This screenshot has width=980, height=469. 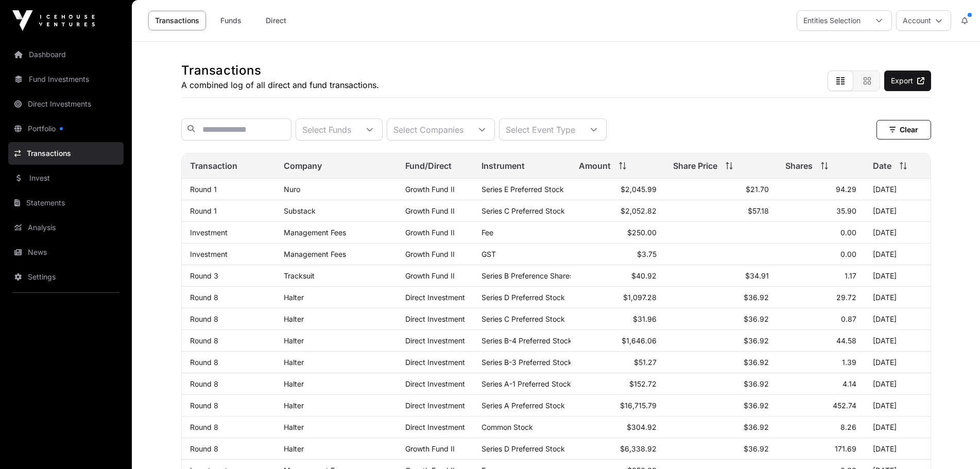 What do you see at coordinates (53, 21) in the screenshot?
I see `img: Icehouse Ventures Logo` at bounding box center [53, 21].